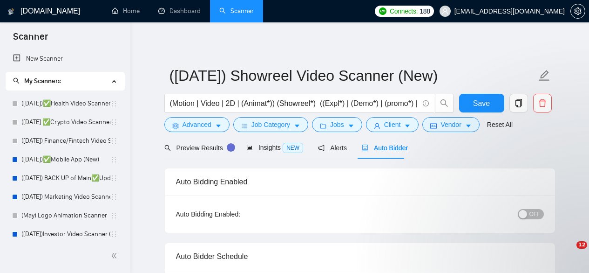 Image resolution: width=589 pixels, height=273 pixels. I want to click on button: folderJobscaret-down, so click(337, 124).